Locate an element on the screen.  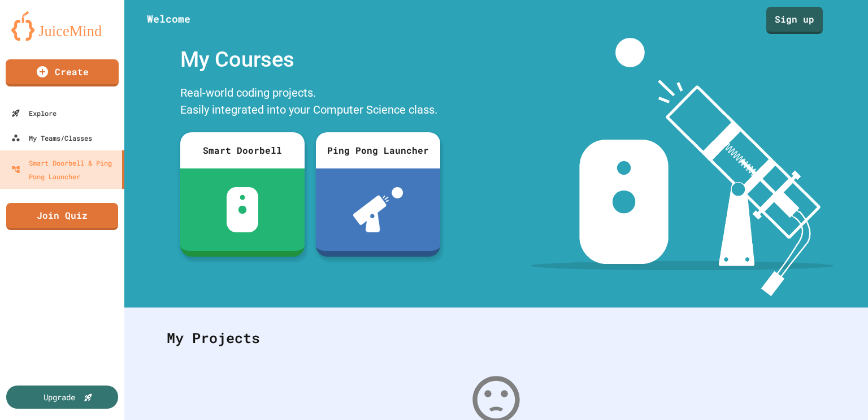
div: Explore is located at coordinates (34, 113).